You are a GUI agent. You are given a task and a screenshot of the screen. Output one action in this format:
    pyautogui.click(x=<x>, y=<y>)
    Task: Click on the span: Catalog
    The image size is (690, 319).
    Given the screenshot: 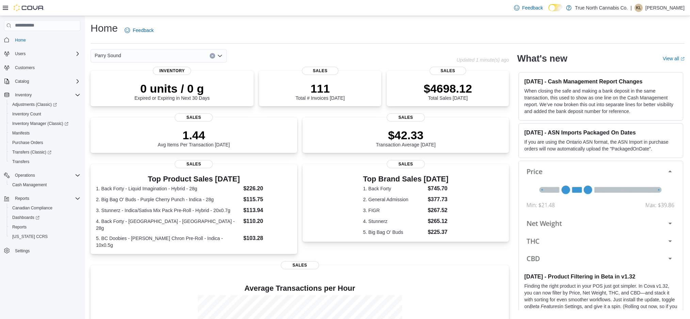 What is the action you would take?
    pyautogui.click(x=46, y=81)
    